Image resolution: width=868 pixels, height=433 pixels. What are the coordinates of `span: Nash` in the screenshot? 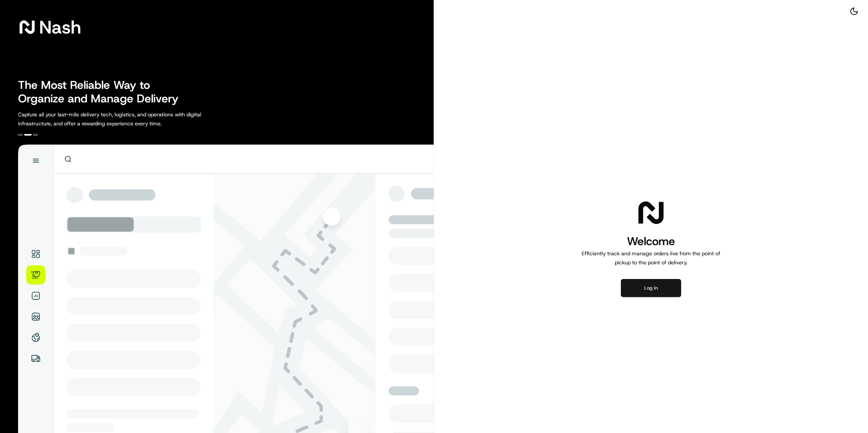 It's located at (60, 27).